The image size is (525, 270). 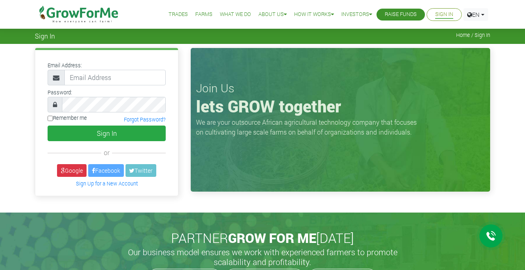 What do you see at coordinates (309, 127) in the screenshot?
I see `p: We are your outsource African agricultural technology company that focuses on cultivating large s...` at bounding box center [309, 127].